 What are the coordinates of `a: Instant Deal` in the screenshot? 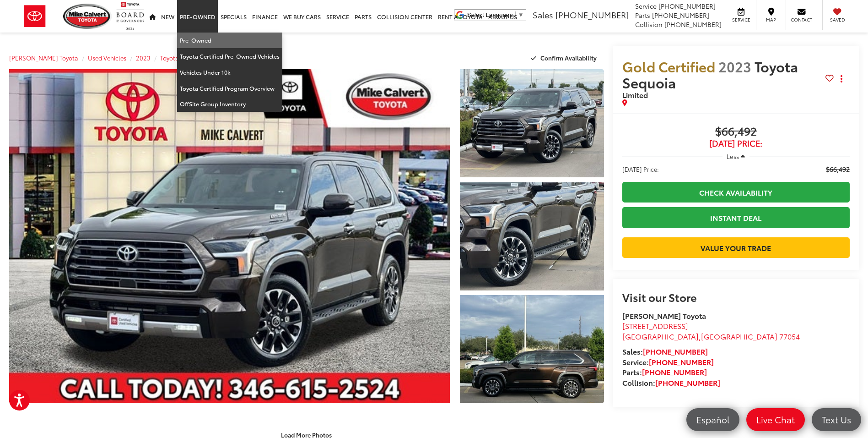 It's located at (736, 217).